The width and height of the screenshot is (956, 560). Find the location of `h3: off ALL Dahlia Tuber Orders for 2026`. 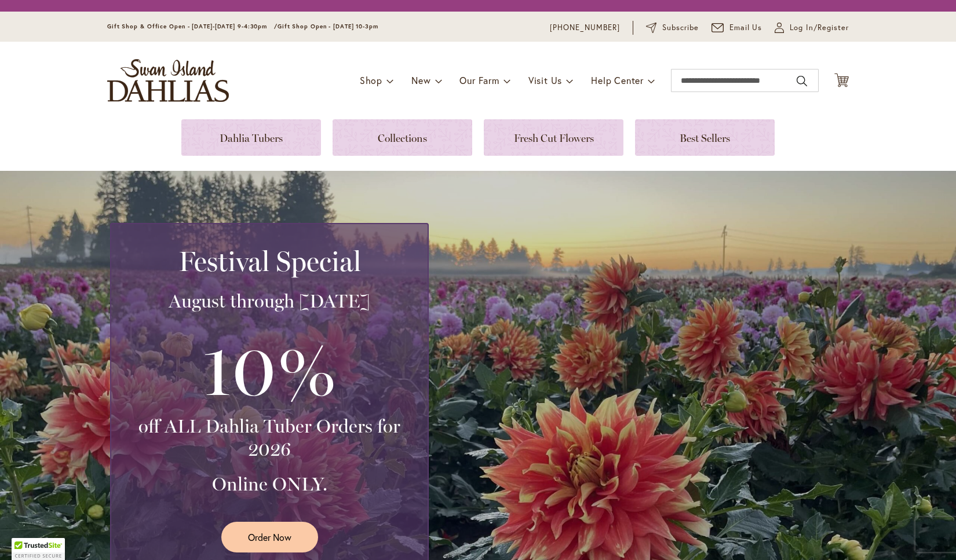

h3: off ALL Dahlia Tuber Orders for 2026 is located at coordinates (269, 438).